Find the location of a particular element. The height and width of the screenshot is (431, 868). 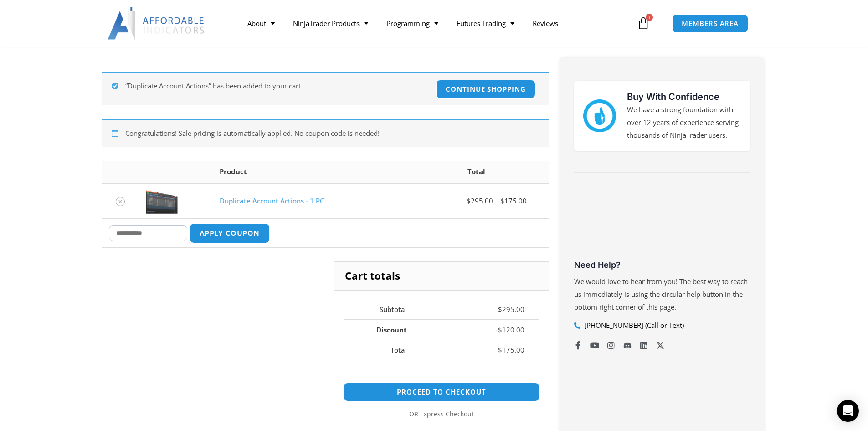

img: mark thumbs good 43913 | Affordable Indicators – NinjaTrader is located at coordinates (599, 116).